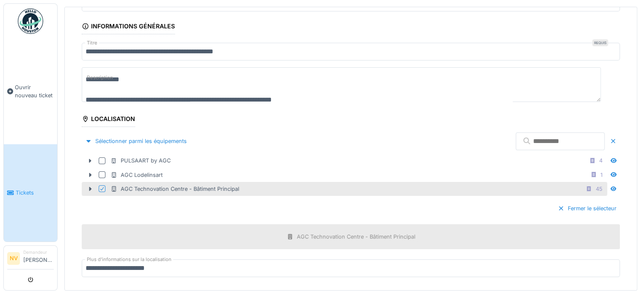 The width and height of the screenshot is (644, 294). Describe the element at coordinates (14, 258) in the screenshot. I see `li: NV` at that location.